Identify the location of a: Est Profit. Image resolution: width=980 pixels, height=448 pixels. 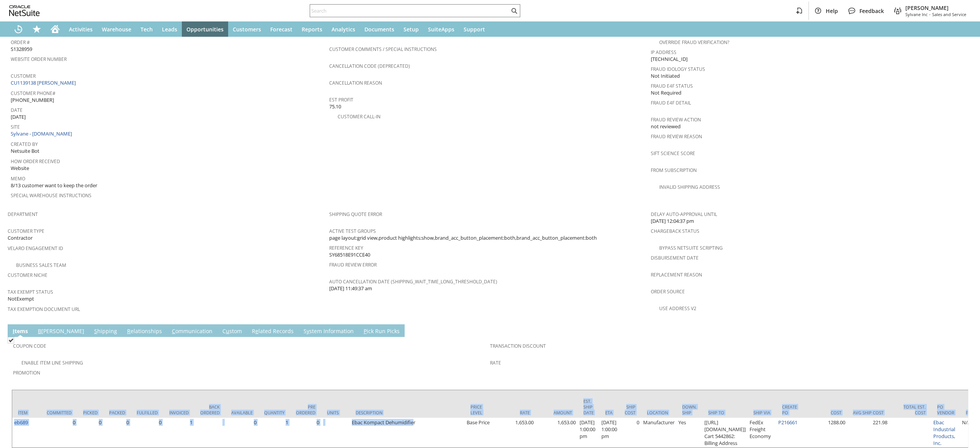
(341, 100).